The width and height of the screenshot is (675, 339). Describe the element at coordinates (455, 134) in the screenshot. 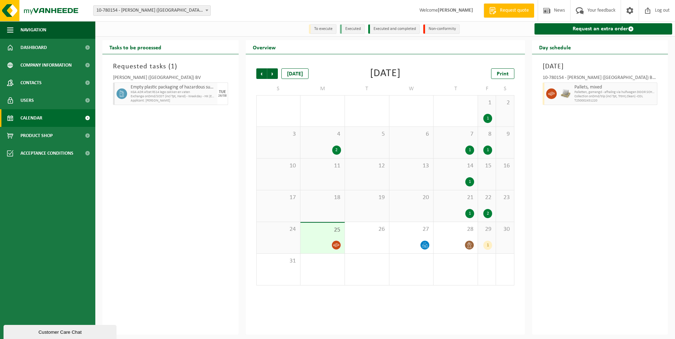

I see `span: 7` at that location.